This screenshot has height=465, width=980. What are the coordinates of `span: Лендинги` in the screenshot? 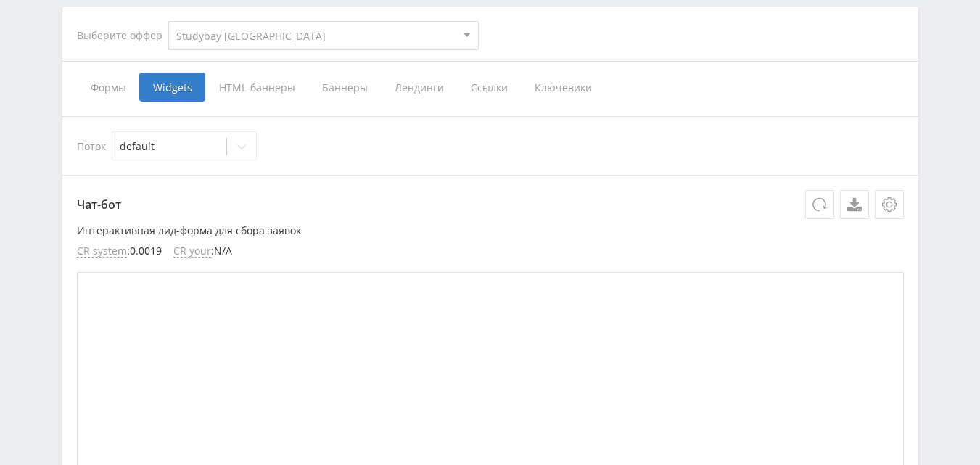 It's located at (418, 87).